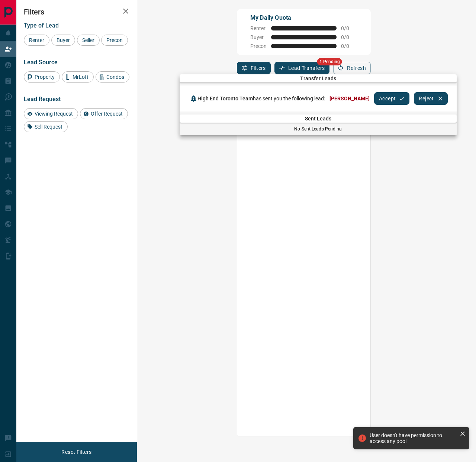 This screenshot has height=462, width=476. What do you see at coordinates (225, 98) in the screenshot?
I see `span: High End Toronto Team` at bounding box center [225, 98].